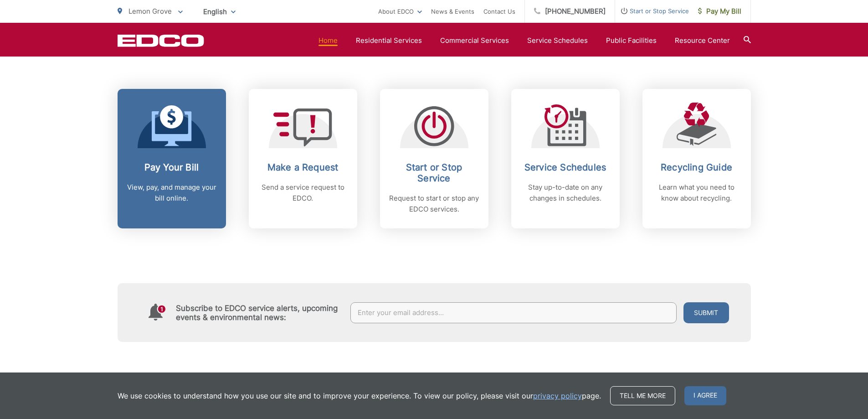 The width and height of the screenshot is (868, 419). Describe the element at coordinates (705, 395) in the screenshot. I see `span: I agree` at that location.